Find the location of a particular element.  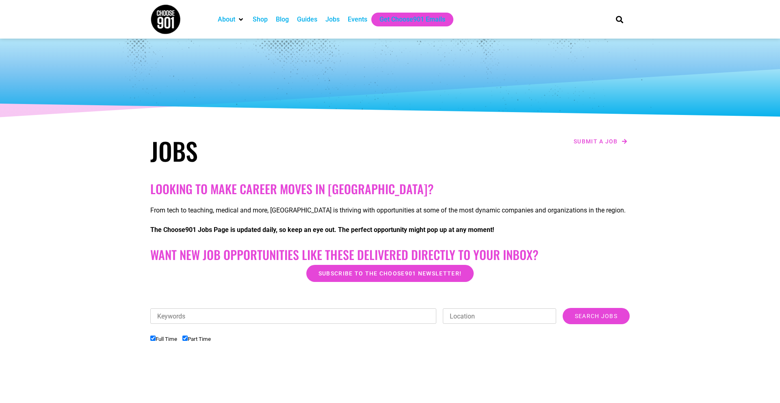

div: Jobs is located at coordinates (332, 20).